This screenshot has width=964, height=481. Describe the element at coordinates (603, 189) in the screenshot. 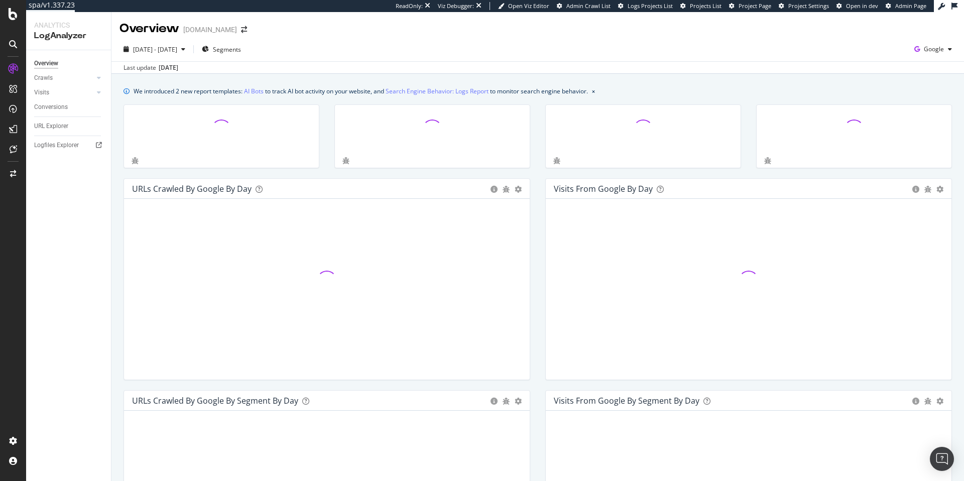

I see `div: Visits from Google by day` at that location.